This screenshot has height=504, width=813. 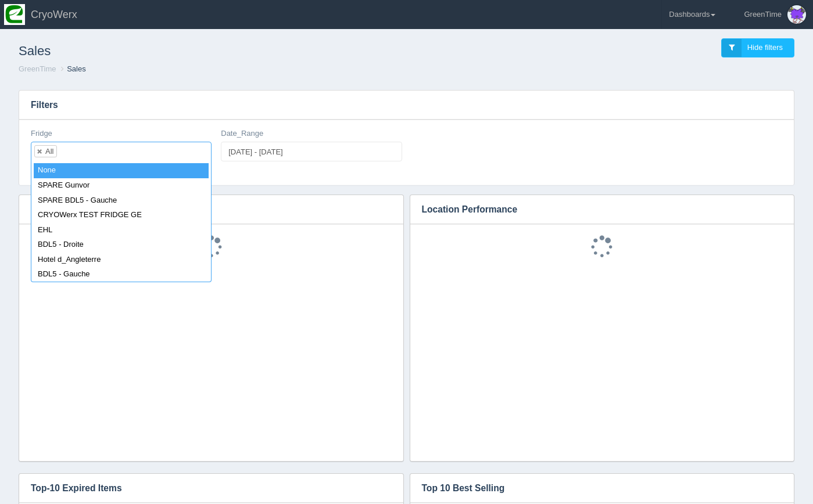 What do you see at coordinates (121, 274) in the screenshot?
I see `div: BDL5 - Gauche` at bounding box center [121, 274].